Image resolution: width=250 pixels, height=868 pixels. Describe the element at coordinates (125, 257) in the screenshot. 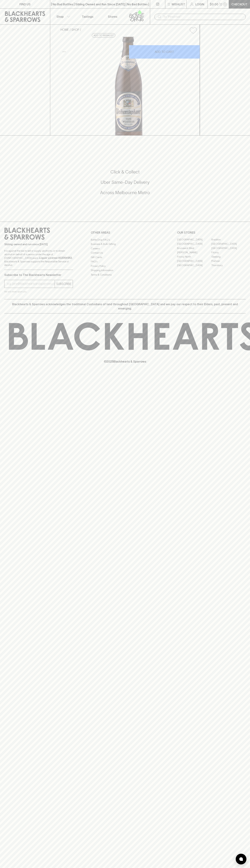

I see `a: Gift Cards` at that location.